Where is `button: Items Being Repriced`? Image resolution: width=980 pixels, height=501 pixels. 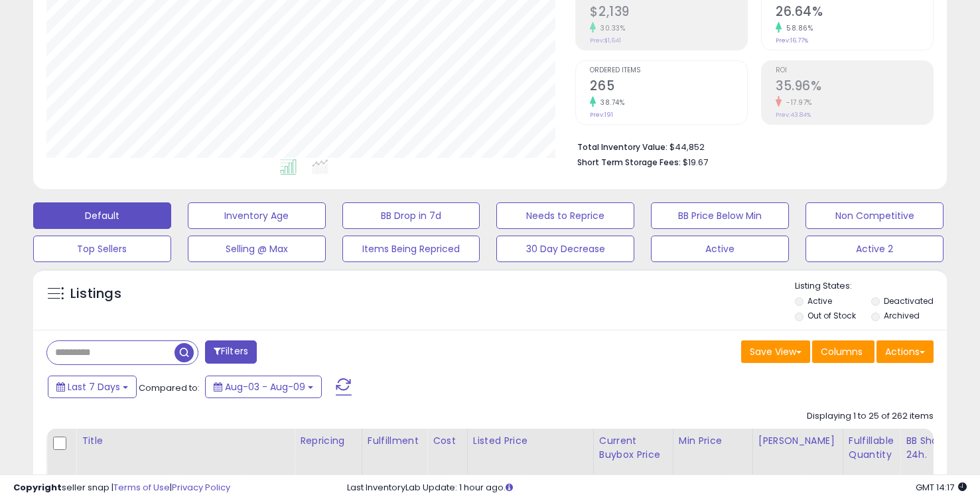
button: Items Being Repriced is located at coordinates (412, 249).